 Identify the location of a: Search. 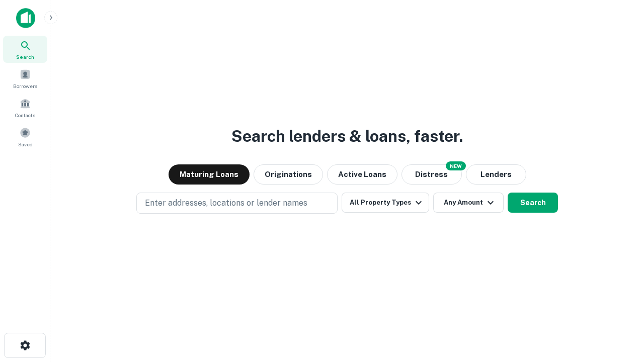
(25, 49).